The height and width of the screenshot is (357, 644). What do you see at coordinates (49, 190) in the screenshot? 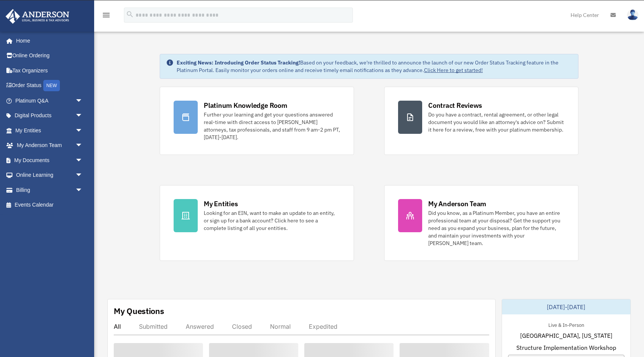
I see `a: Billingarrow_drop_down` at bounding box center [49, 190].